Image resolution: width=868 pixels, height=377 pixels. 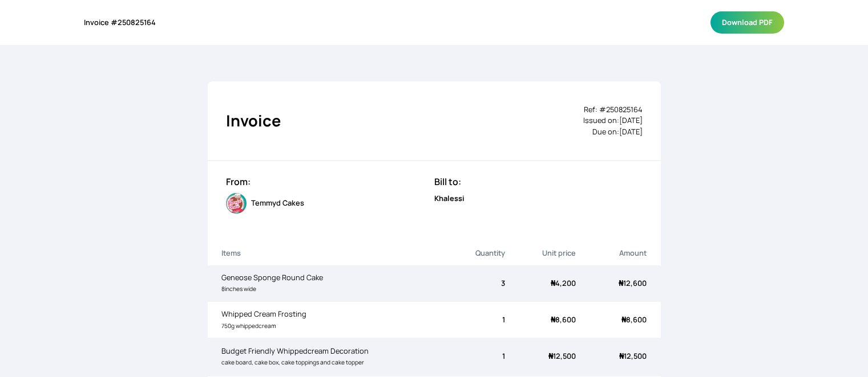 What do you see at coordinates (611, 253) in the screenshot?
I see `p: Amount` at bounding box center [611, 253].